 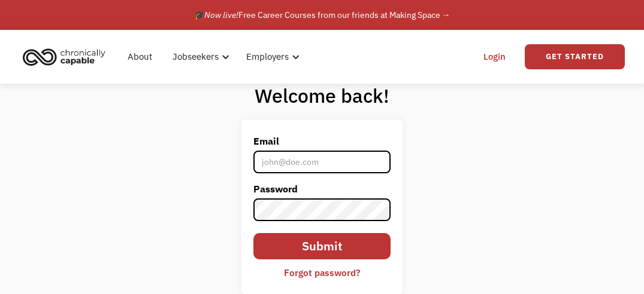 I want to click on h1: Welcome back!, so click(x=322, y=95).